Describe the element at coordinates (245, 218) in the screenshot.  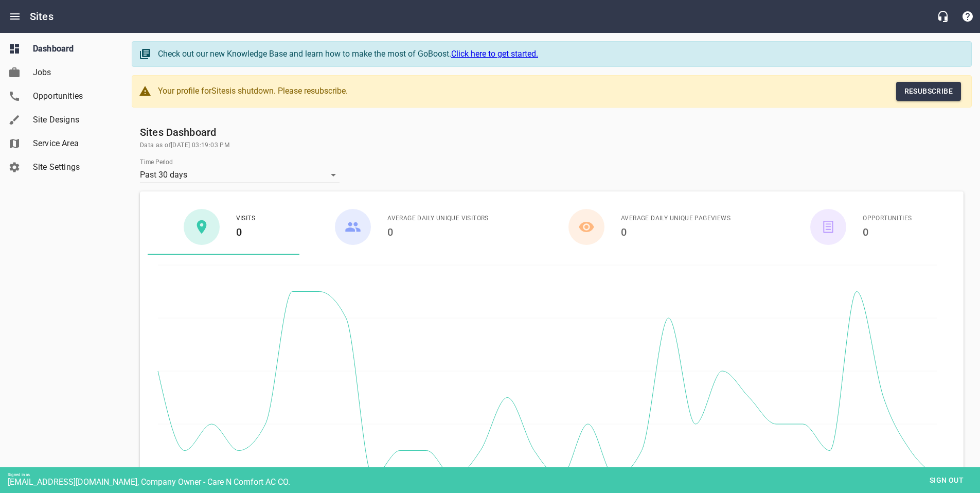
I see `span: Visits` at that location.